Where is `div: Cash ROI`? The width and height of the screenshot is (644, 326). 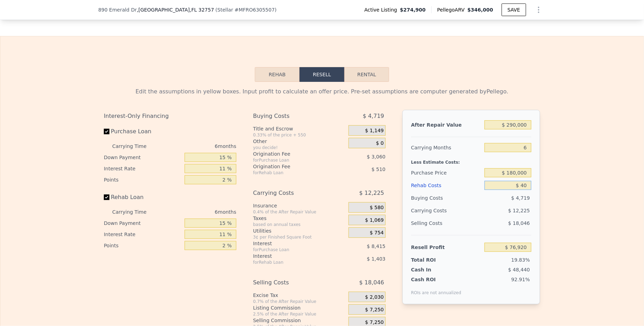 div: Cash ROI is located at coordinates (436, 280).